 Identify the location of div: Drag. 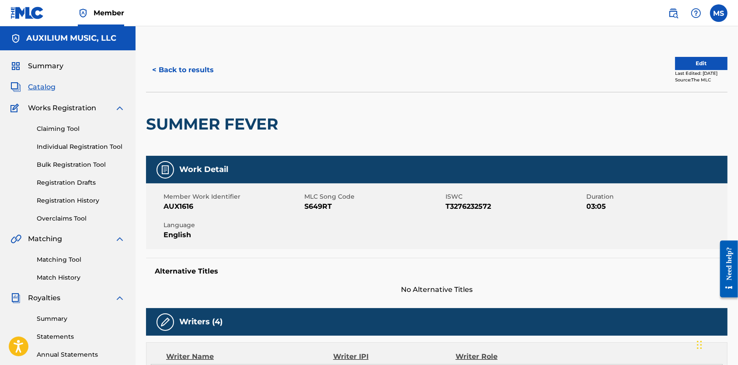
(700, 345).